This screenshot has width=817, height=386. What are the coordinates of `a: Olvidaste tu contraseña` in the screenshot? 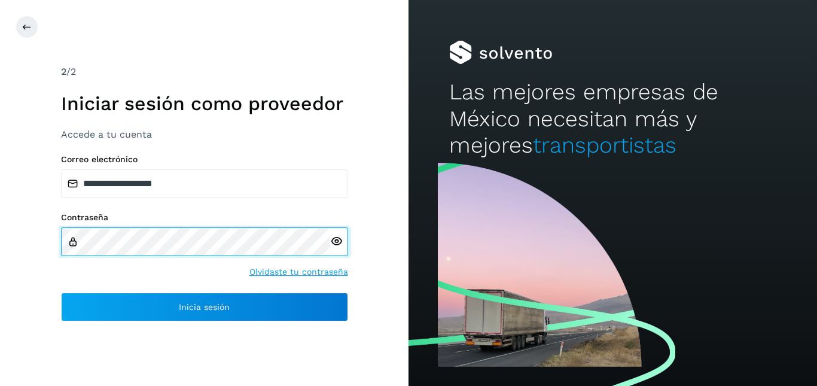 It's located at (299, 272).